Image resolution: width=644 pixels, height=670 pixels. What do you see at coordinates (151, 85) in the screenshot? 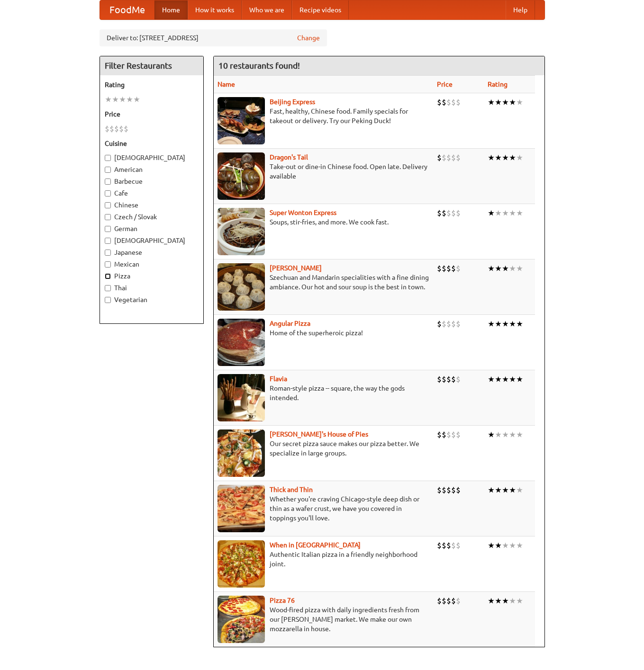
I see `h5: Rating` at bounding box center [151, 85].